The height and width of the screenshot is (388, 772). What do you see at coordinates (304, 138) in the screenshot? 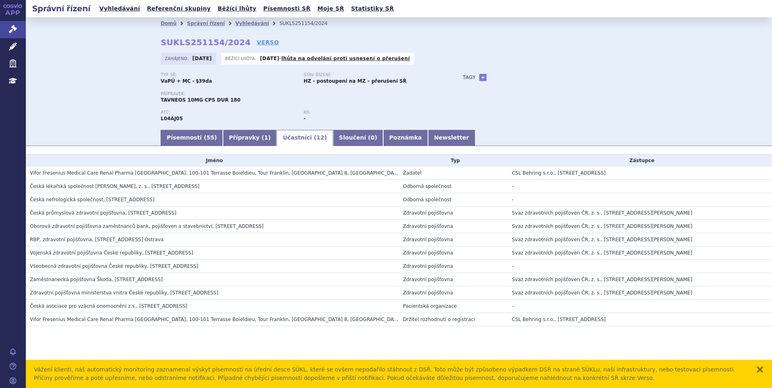
I see `a: Účastníci (12)` at bounding box center [304, 138].